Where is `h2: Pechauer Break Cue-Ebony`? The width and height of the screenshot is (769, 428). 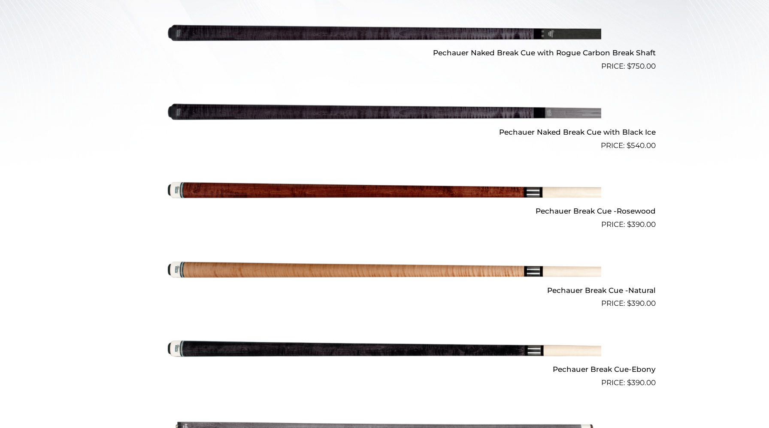
h2: Pechauer Break Cue-Ebony is located at coordinates (385, 369).